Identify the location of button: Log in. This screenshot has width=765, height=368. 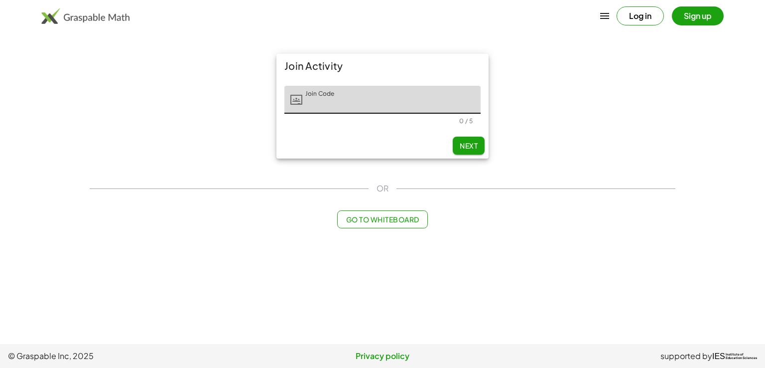
(640, 16).